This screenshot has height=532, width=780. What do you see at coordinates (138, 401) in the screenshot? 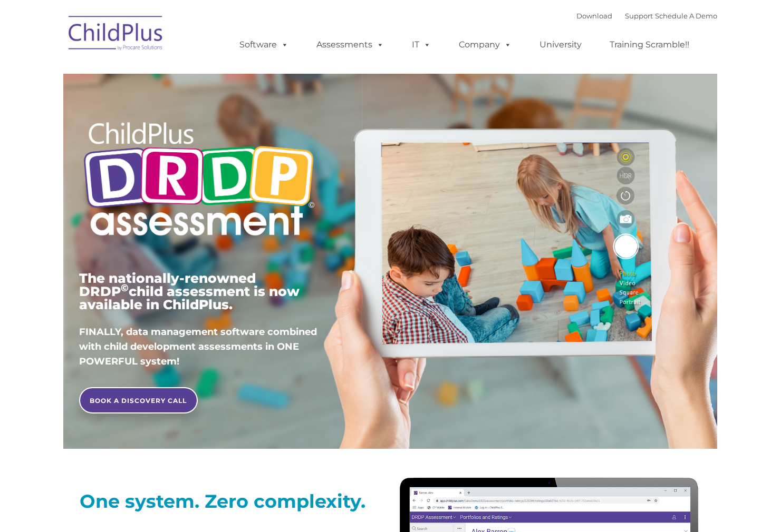
I see `a: BOOK A DISCOVERY CALL` at bounding box center [138, 401].